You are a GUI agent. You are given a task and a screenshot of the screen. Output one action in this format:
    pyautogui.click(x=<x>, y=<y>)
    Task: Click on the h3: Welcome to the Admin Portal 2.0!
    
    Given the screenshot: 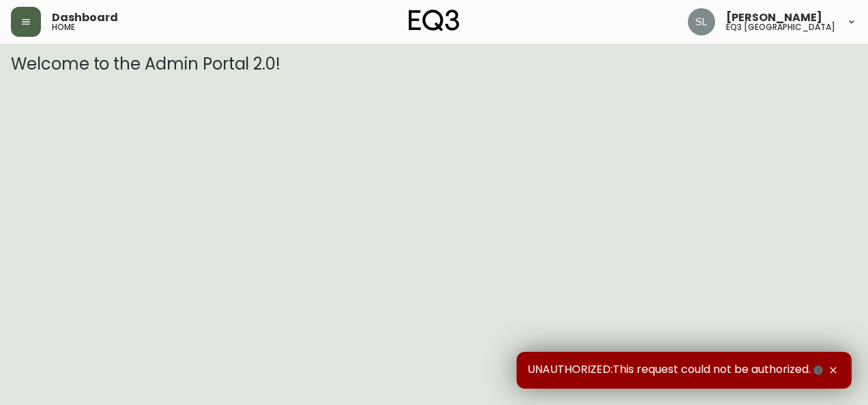 What is the action you would take?
    pyautogui.click(x=434, y=64)
    